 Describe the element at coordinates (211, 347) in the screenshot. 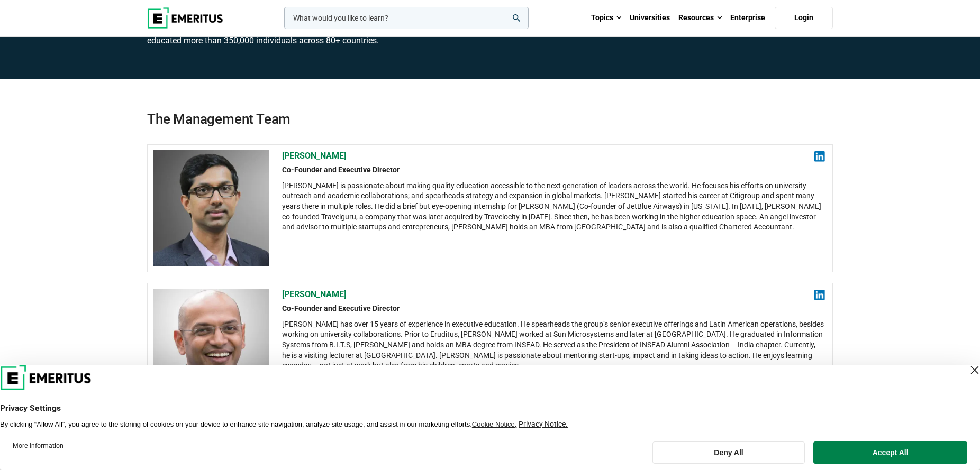

I see `img: Chaitanya-Kalipatnapu-Eruditus-300x300-1` at that location.